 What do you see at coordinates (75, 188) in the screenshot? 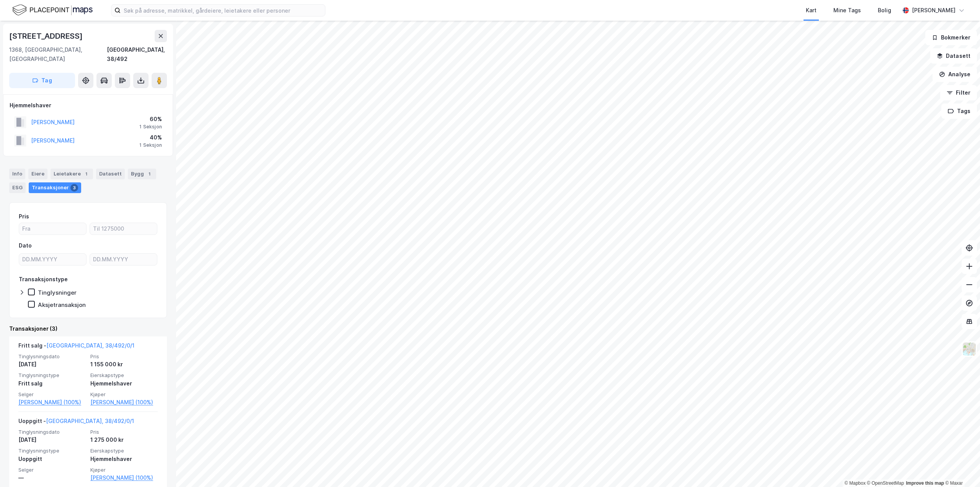
I see `div: 3` at bounding box center [75, 188].